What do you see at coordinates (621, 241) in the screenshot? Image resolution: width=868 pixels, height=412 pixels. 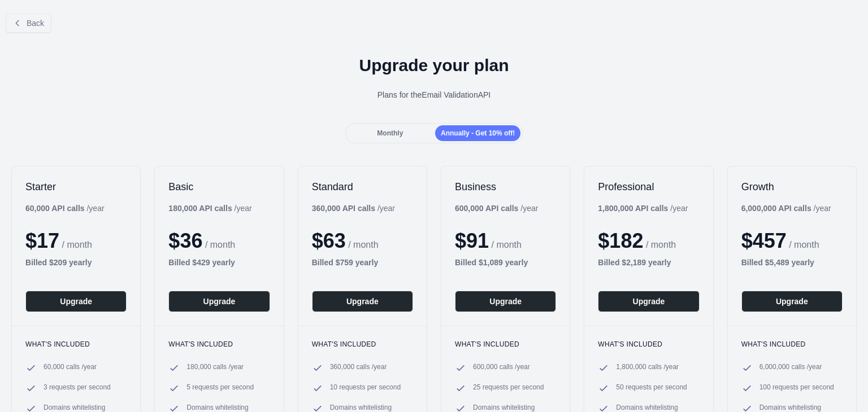 I see `span: $ 182` at bounding box center [621, 241].